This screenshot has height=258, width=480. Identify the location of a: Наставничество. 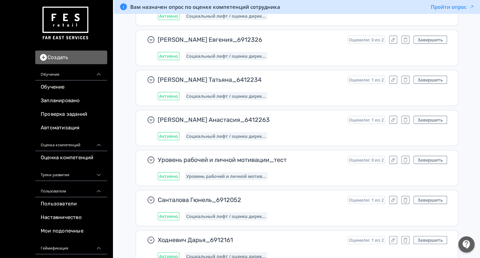
(71, 217).